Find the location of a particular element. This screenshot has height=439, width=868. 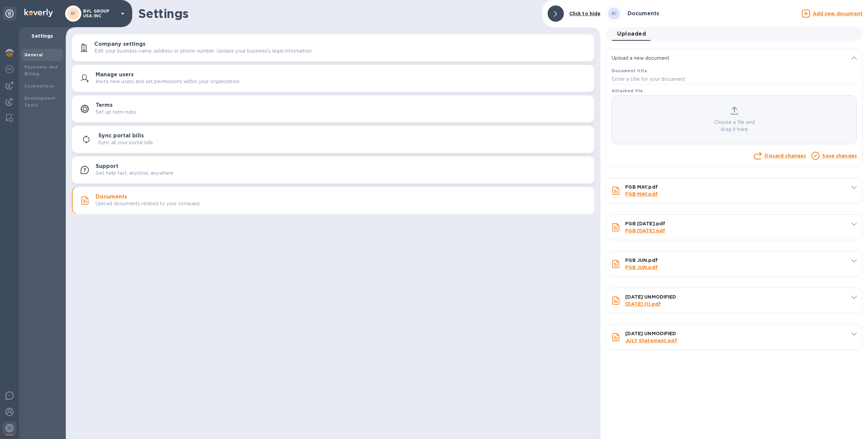

p: Upload documents related to your company. is located at coordinates (148, 203).